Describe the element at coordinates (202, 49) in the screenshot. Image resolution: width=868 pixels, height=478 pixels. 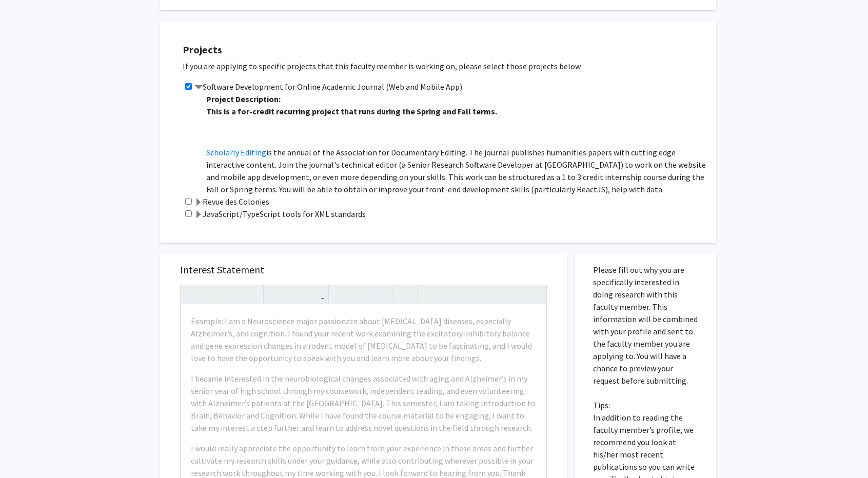
I see `strong: Projects` at that location.